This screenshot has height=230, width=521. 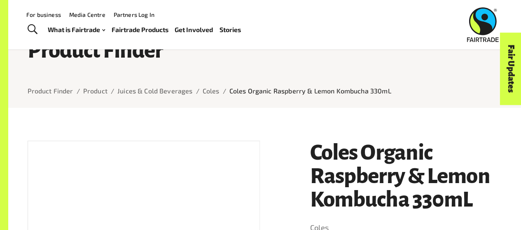 I want to click on a: Juices & Cold Beverages, so click(x=155, y=91).